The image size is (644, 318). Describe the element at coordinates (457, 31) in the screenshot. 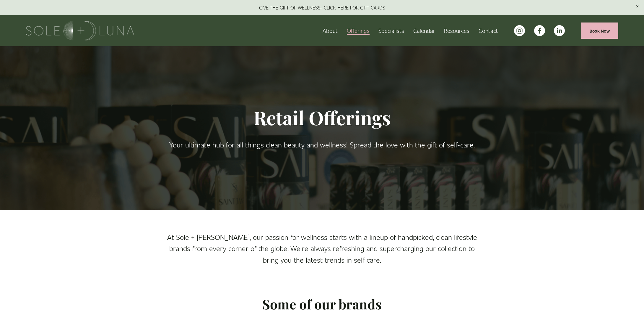

I see `span: Resources` at that location.